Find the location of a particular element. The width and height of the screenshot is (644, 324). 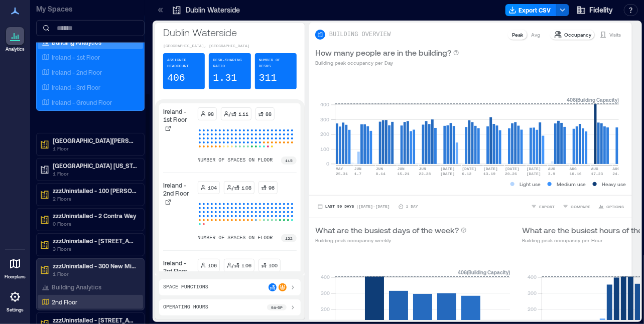

p: 311 is located at coordinates (268, 78).